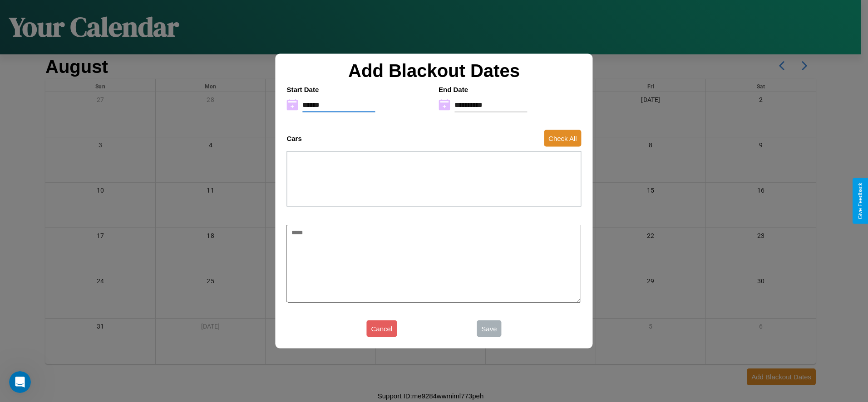 The width and height of the screenshot is (868, 402). I want to click on button: Save, so click(489, 329).